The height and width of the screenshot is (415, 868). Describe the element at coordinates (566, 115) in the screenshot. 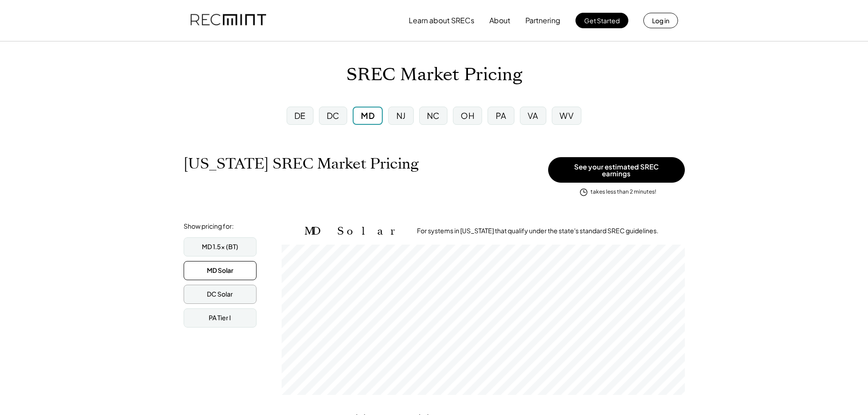

I see `div: WV` at that location.